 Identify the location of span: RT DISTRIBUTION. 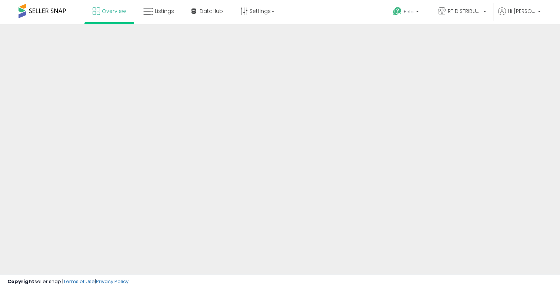
(465, 11).